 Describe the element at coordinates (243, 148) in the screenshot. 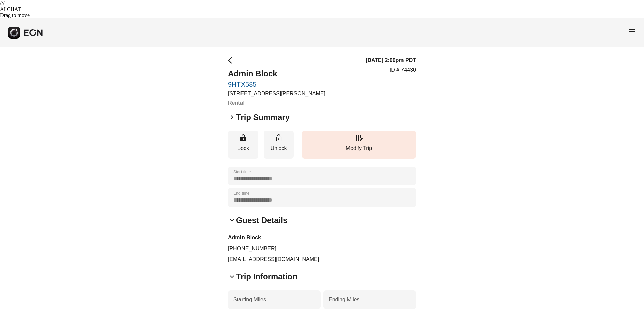

I see `p: Lock` at that location.